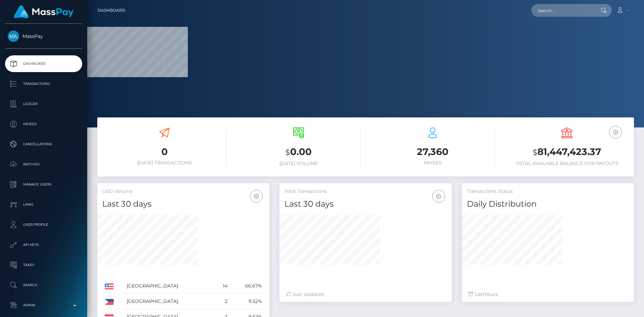 The height and width of the screenshot is (317, 644). What do you see at coordinates (247, 302) in the screenshot?
I see `td: 9.52%` at bounding box center [247, 302].